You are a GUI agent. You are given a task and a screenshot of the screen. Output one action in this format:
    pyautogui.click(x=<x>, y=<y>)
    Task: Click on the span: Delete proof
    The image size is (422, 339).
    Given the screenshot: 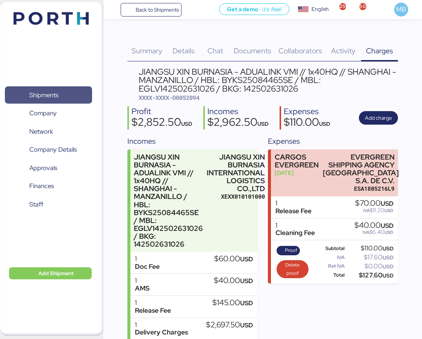 What is the action you would take?
    pyautogui.click(x=292, y=269)
    